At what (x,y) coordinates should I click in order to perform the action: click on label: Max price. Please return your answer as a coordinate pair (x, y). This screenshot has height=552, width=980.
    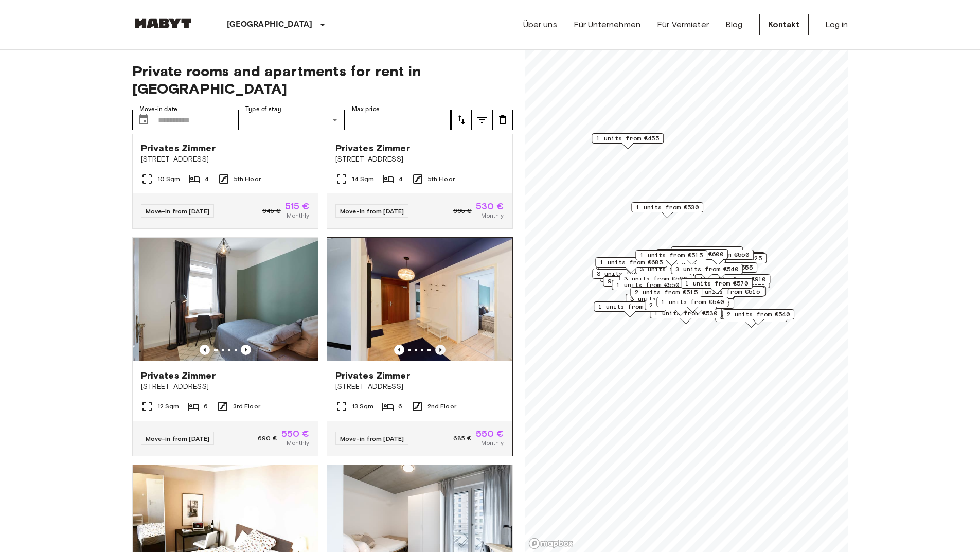
    Looking at the image, I should click on (365, 109).